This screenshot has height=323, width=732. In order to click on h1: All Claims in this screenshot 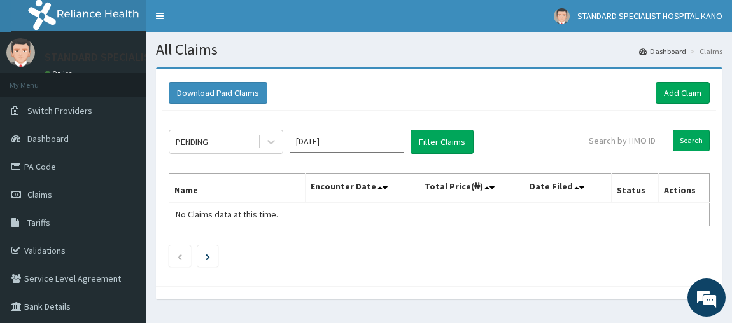, I will do `click(439, 50)`.